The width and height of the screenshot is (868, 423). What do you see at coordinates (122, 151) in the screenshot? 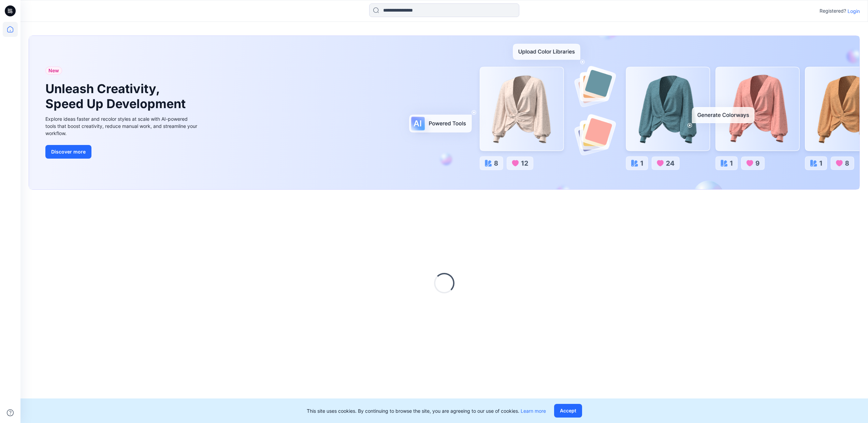
I see `a: Discover more` at bounding box center [122, 151].